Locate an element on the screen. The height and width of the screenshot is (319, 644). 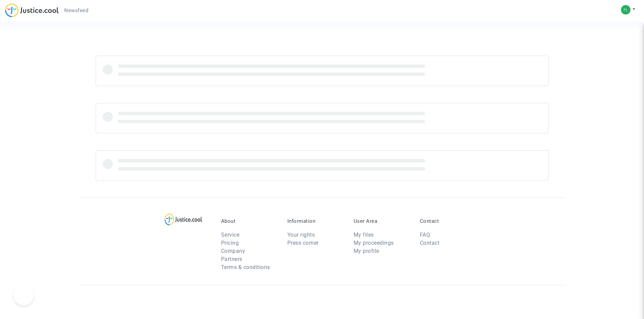
a: Partners is located at coordinates (231, 259).